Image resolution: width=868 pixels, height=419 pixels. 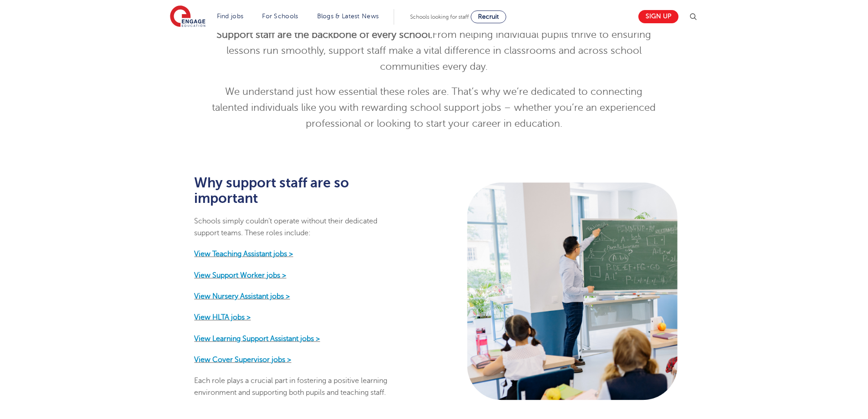 What do you see at coordinates (271, 190) in the screenshot?
I see `strong: Why support staff are so important` at bounding box center [271, 190].